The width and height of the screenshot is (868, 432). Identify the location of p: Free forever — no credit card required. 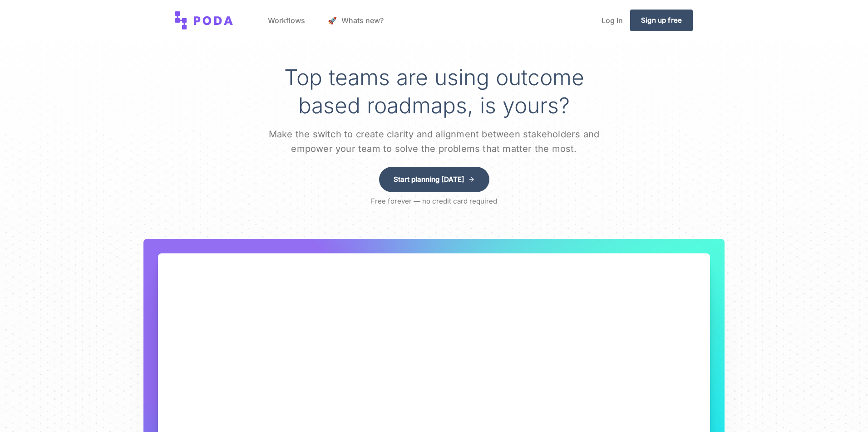
(434, 201).